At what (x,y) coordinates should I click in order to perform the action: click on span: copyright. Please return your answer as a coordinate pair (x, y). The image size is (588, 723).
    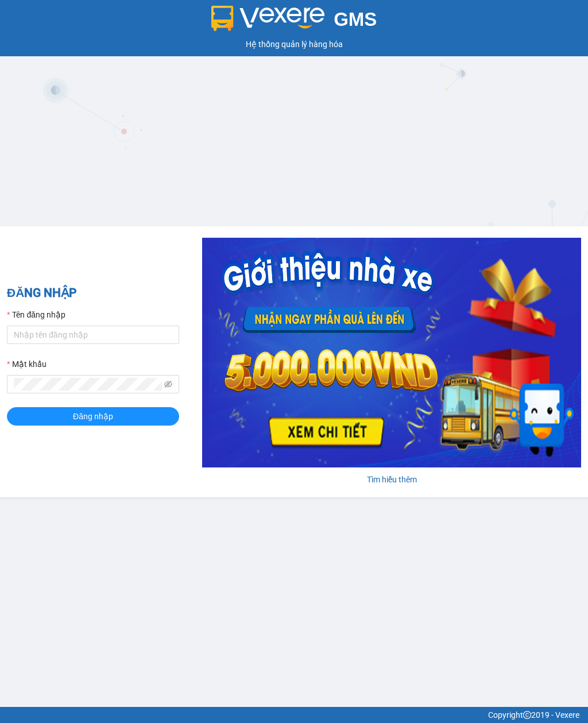
    Looking at the image, I should click on (527, 715).